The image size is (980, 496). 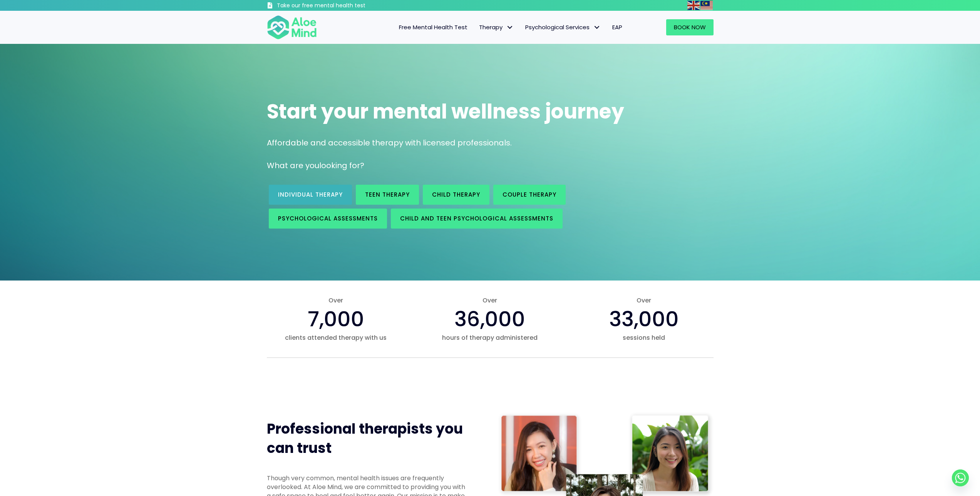 I want to click on img: en, so click(x=693, y=6).